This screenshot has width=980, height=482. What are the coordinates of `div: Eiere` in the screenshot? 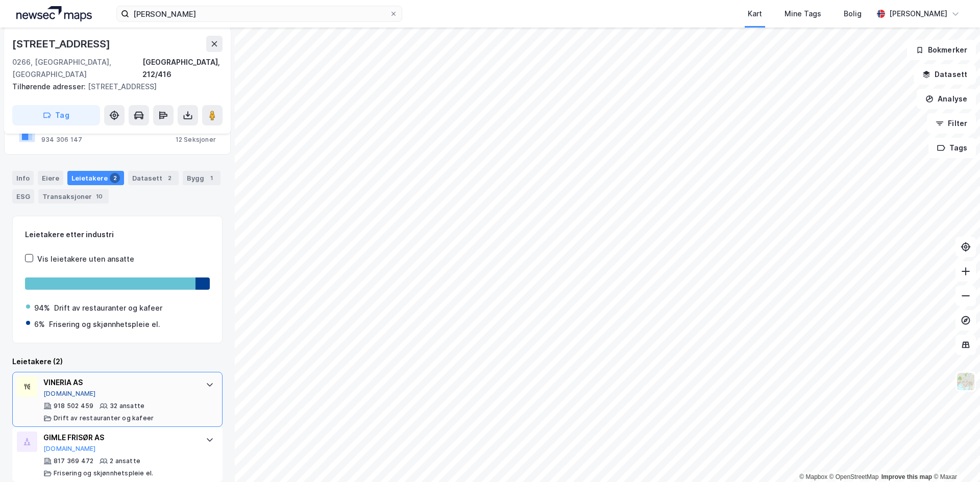 It's located at (51, 178).